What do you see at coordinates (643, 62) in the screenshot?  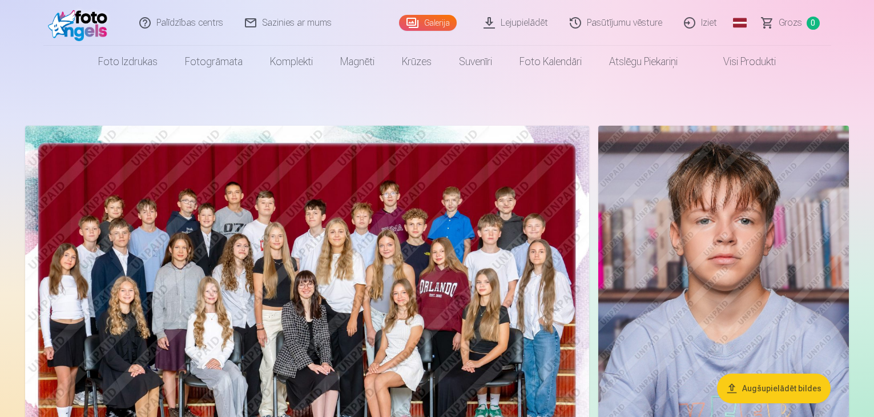 I see `a: Atslēgu piekariņi` at bounding box center [643, 62].